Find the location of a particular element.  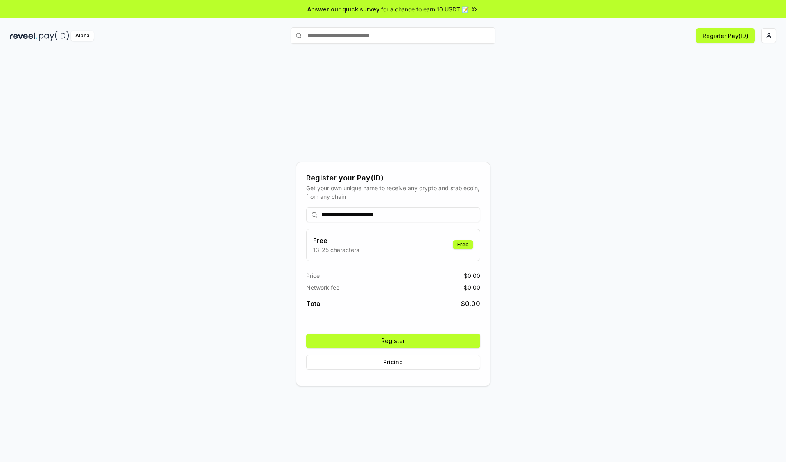

button: Register Pay(ID) is located at coordinates (725, 36).